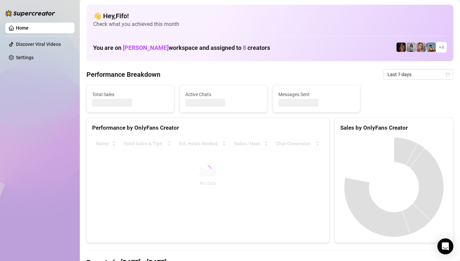 This screenshot has width=460, height=261. What do you see at coordinates (447, 74) in the screenshot?
I see `span: calendar` at bounding box center [447, 74].